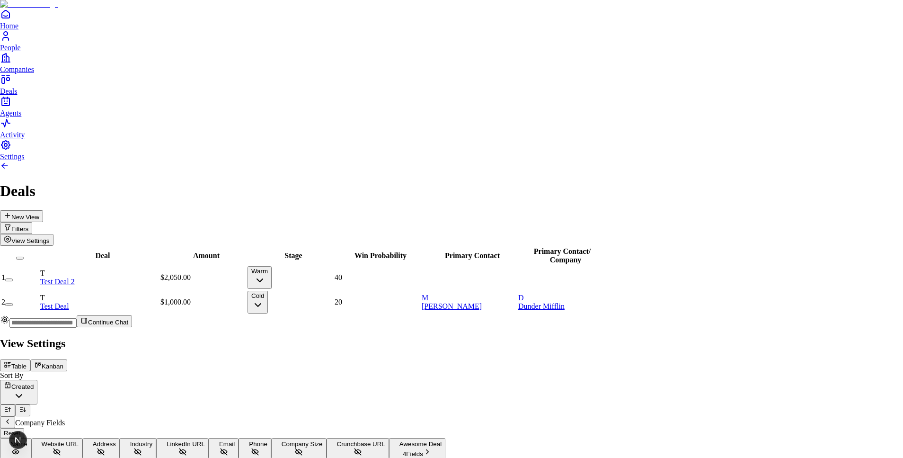 The height and width of the screenshot is (458, 903). I want to click on button: Kanban, so click(49, 365).